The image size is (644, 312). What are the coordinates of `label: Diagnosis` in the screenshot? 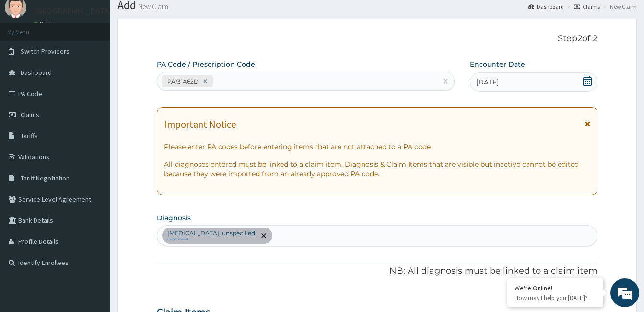 It's located at (174, 218).